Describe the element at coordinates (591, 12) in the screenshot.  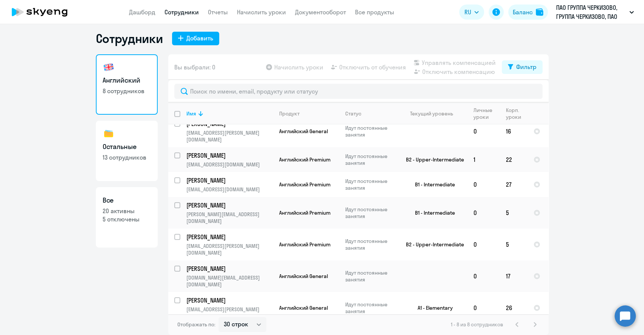
I see `p: ПАО ГРУППА ЧЕРКИЗОВО, ГРУППА ЧЕРКИЗОВО, ПАО` at that location.